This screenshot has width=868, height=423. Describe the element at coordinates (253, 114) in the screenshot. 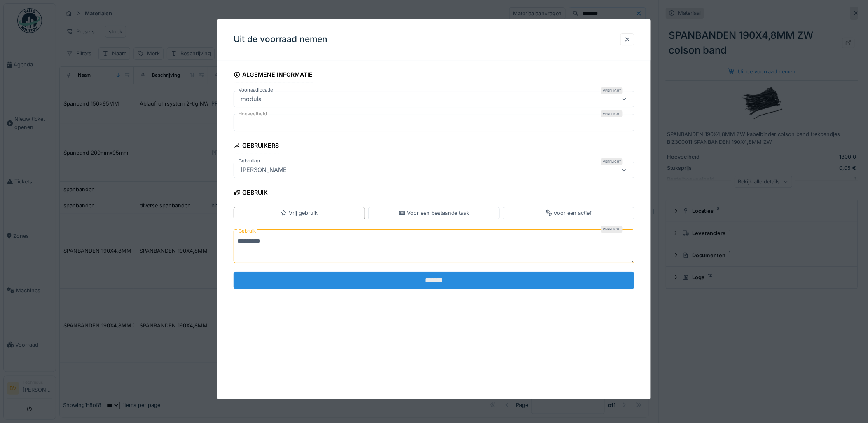

I see `label: Hoeveelheid` at that location.